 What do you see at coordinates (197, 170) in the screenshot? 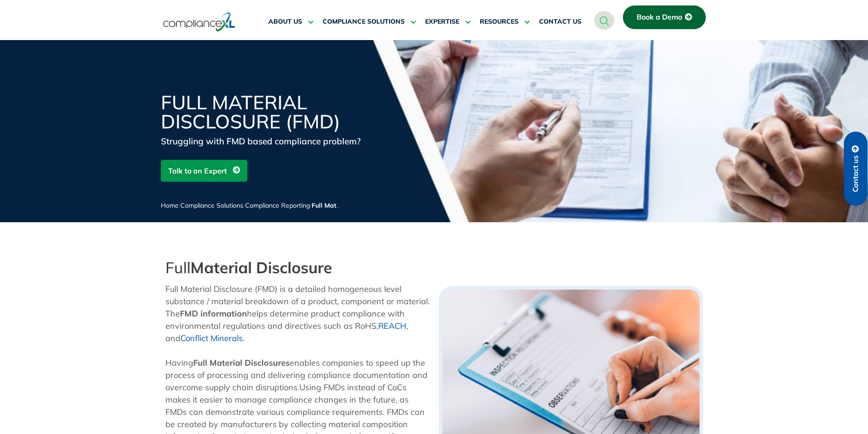
I see `span: Talk to an Expert` at bounding box center [197, 170].